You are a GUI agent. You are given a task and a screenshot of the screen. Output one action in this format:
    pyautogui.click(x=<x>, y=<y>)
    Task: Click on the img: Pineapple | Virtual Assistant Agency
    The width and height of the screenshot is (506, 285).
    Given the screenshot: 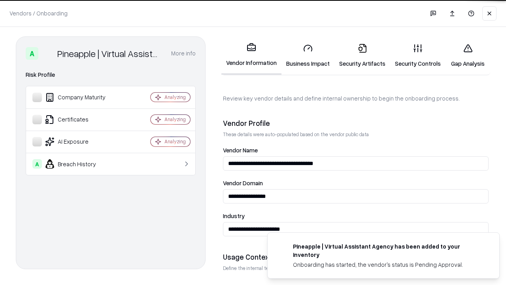 What is the action you would take?
    pyautogui.click(x=48, y=53)
    